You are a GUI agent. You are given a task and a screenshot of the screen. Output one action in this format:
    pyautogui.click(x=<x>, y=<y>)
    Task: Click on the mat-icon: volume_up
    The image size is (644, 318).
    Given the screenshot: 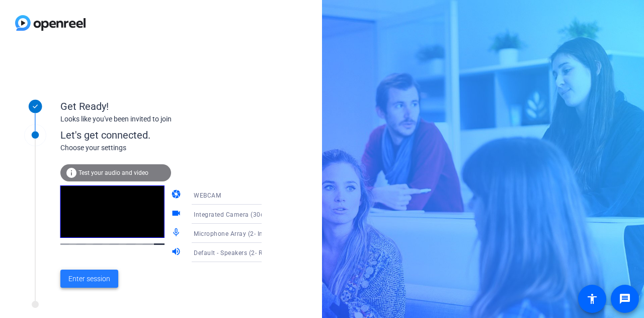 What is the action you would take?
    pyautogui.click(x=177, y=252)
    